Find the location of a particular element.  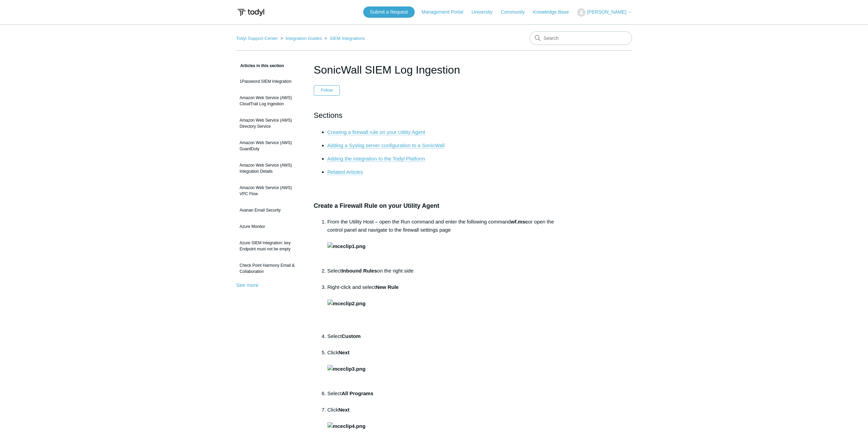

strong: wf.msc is located at coordinates (519, 221).